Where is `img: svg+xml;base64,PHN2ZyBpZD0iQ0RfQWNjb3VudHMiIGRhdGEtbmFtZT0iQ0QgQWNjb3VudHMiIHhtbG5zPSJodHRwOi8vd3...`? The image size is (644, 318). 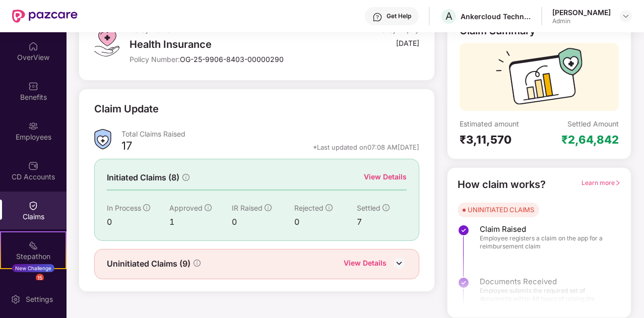
img: svg+xml;base64,PHN2ZyBpZD0iQ0RfQWNjb3VudHMiIGRhdGEtbmFtZT0iQ0QgQWNjb3VudHMiIHhtbG5zPSJodHRwOi8vd3... is located at coordinates (34, 166).